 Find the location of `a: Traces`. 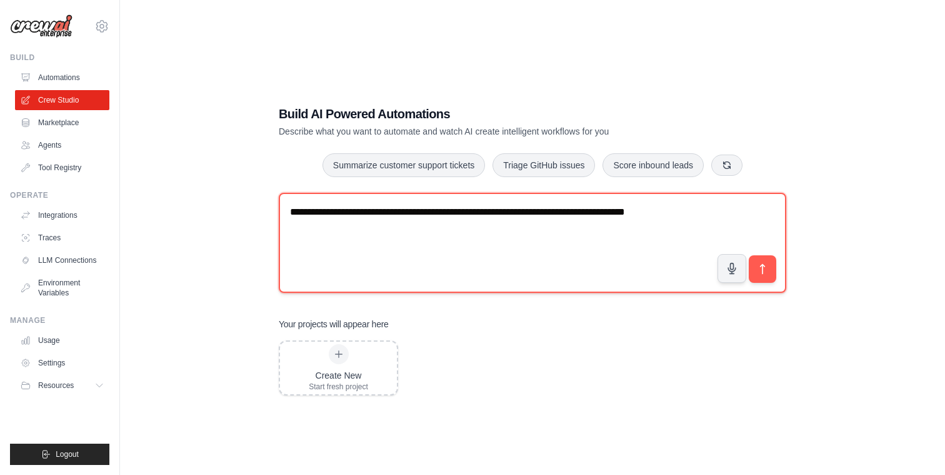

a: Traces is located at coordinates (62, 238).